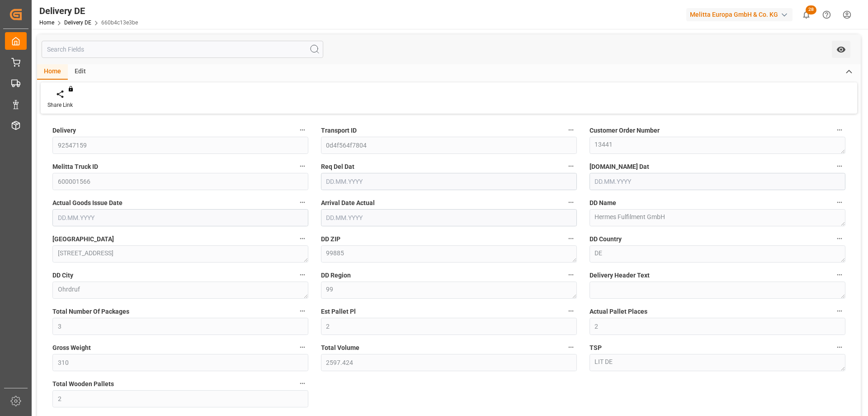 The image size is (868, 416). I want to click on button: Help Center, so click(826, 15).